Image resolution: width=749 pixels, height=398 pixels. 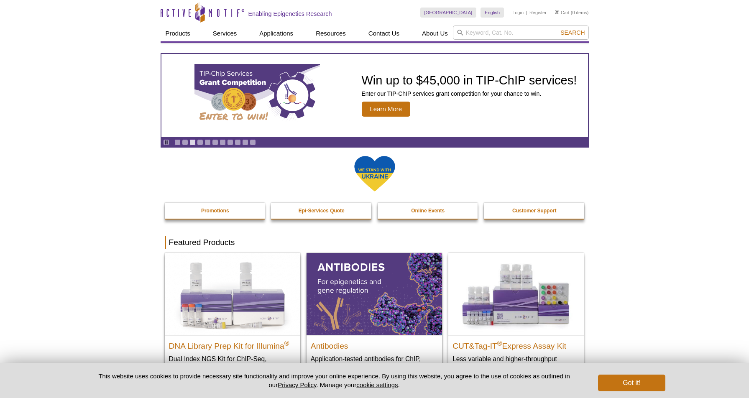 What do you see at coordinates (233, 367) in the screenshot?
I see `p: Dual Index NGS Kit for ChIP-Seq, CUT&RUN, and ds methylated DNA assays.` at bounding box center [233, 367].